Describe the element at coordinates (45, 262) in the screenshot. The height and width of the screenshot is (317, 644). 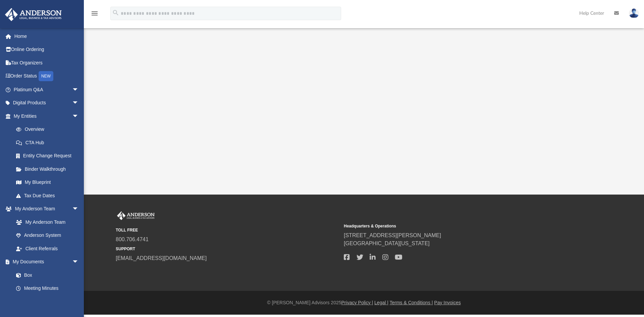
I see `a: My Documentsarrow_drop_down` at that location.